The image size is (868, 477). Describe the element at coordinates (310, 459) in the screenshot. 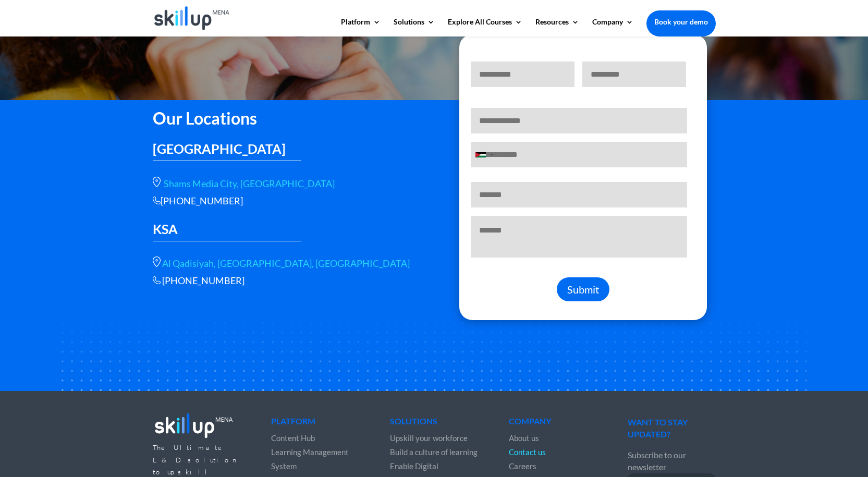

I see `a: Learning Management System` at that location.